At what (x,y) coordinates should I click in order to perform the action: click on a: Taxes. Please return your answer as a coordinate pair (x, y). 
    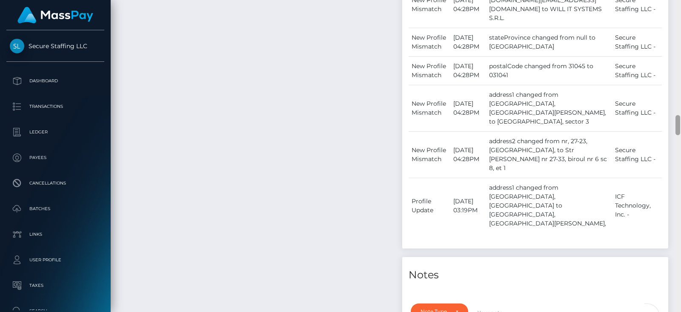
    Looking at the image, I should click on (55, 285).